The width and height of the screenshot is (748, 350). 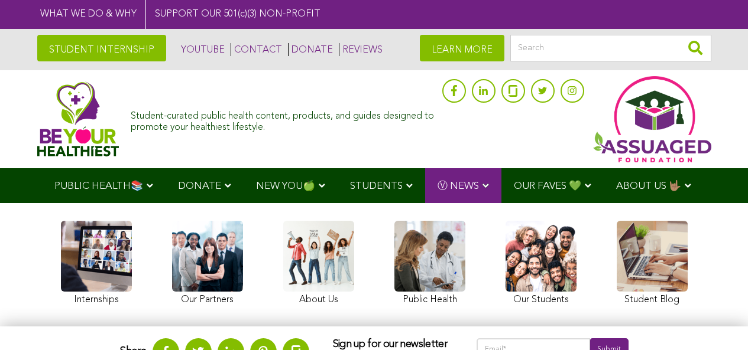 I want to click on a: STUDENT INTERNSHIP, so click(x=102, y=48).